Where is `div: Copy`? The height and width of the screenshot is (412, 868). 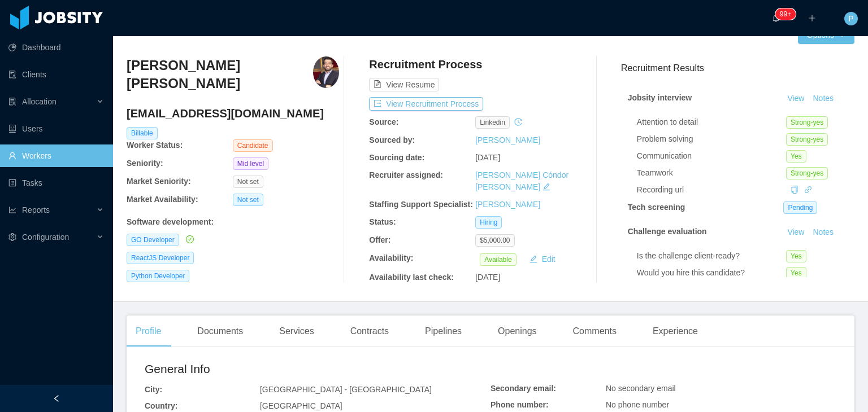
div: Copy is located at coordinates (794, 190).